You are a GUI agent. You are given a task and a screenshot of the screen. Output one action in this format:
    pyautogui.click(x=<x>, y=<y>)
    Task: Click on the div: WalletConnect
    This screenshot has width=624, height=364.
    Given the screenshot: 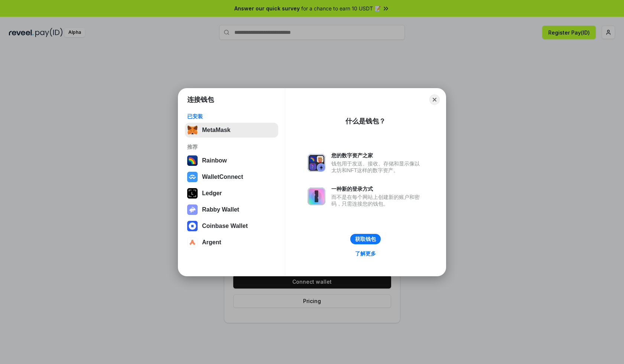 What is the action you would take?
    pyautogui.click(x=223, y=177)
    